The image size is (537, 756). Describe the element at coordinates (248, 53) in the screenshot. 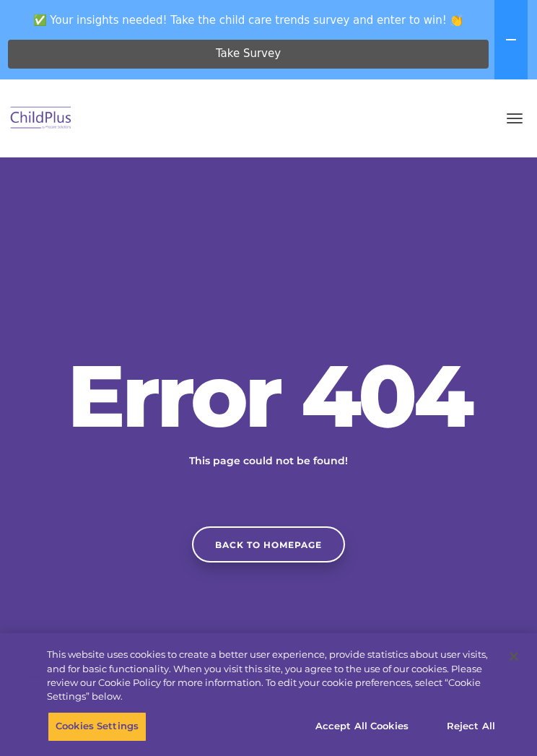

I see `span: Take Survey` at that location.